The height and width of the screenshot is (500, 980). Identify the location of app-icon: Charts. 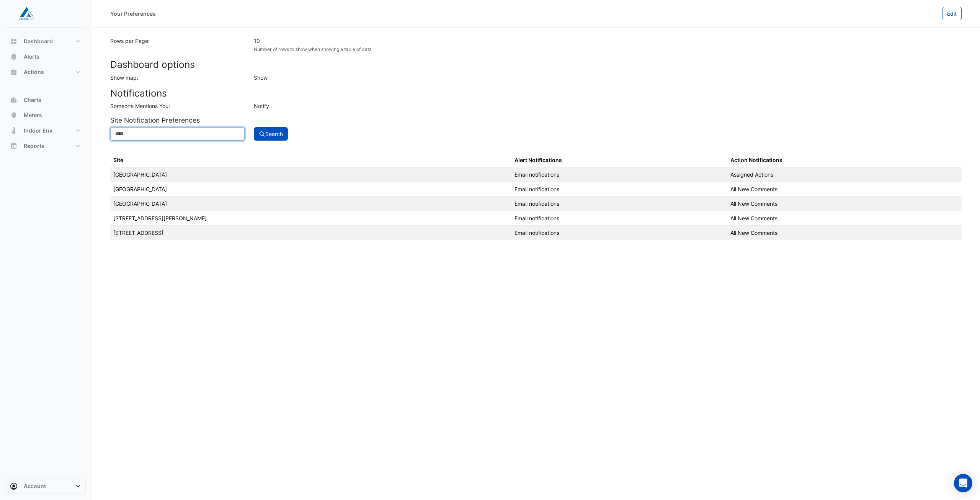
(14, 100).